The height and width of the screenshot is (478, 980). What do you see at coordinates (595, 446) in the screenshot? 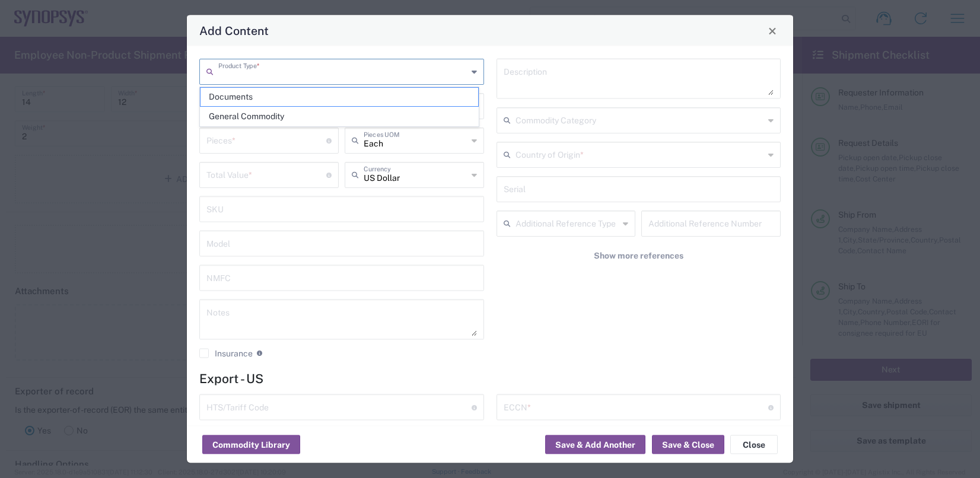
I see `button: Save & Add Another` at bounding box center [595, 446].